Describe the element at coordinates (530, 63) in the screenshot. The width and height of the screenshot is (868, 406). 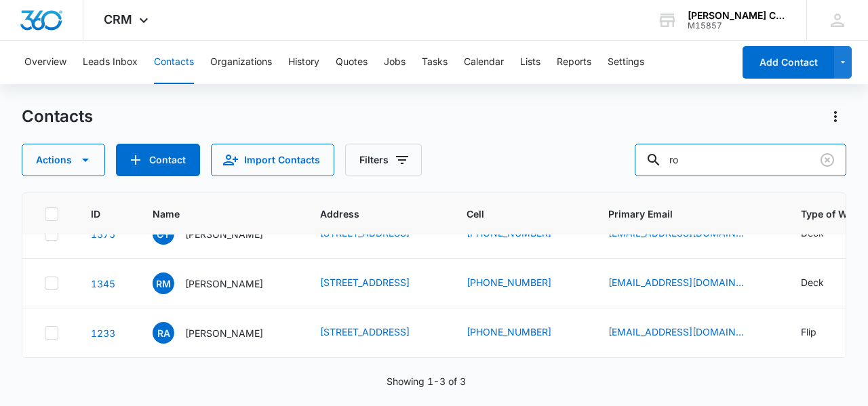
I see `button: Lists` at that location.